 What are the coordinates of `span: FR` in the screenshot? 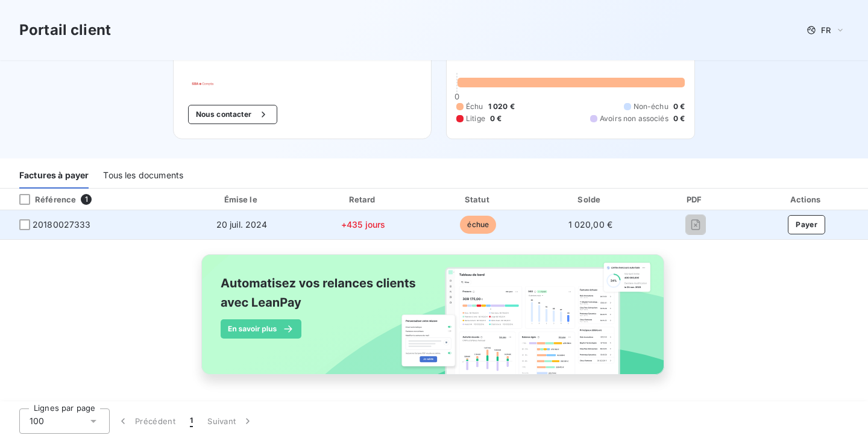 It's located at (826, 30).